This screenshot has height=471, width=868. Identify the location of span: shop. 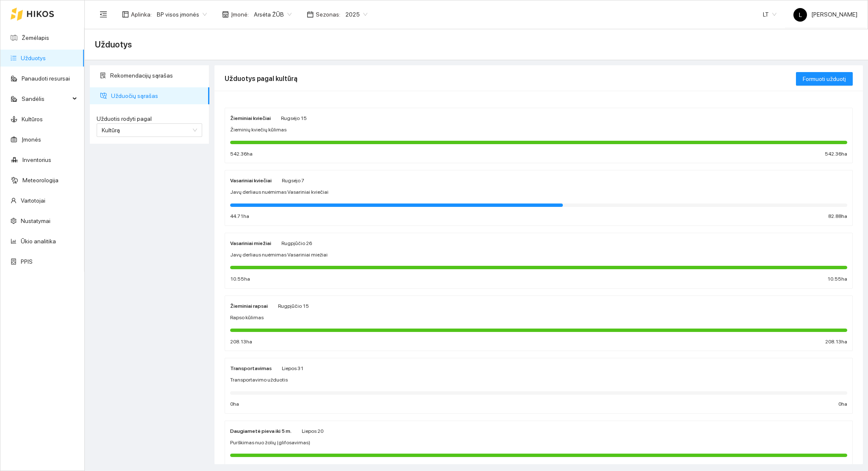
(225, 15).